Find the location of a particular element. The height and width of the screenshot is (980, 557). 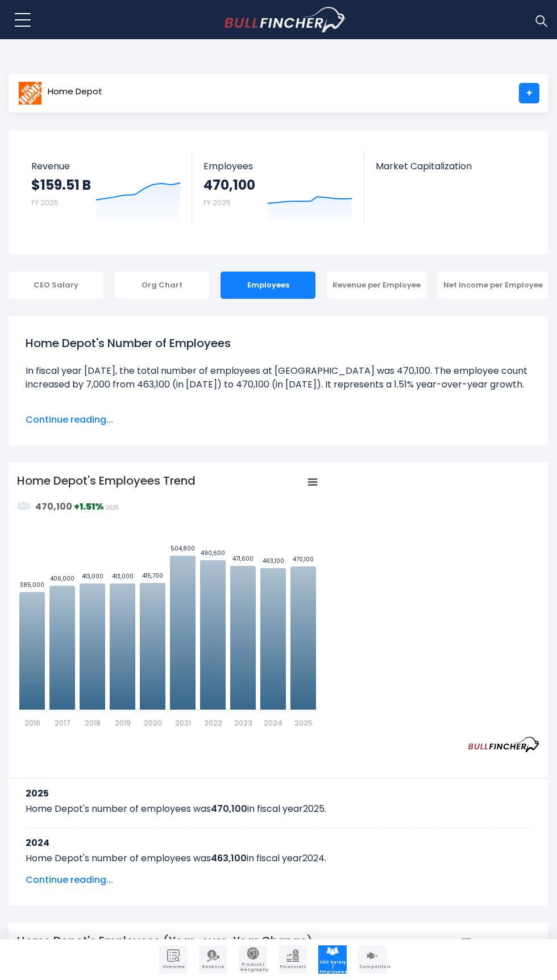

text: 406,000 is located at coordinates (62, 579).